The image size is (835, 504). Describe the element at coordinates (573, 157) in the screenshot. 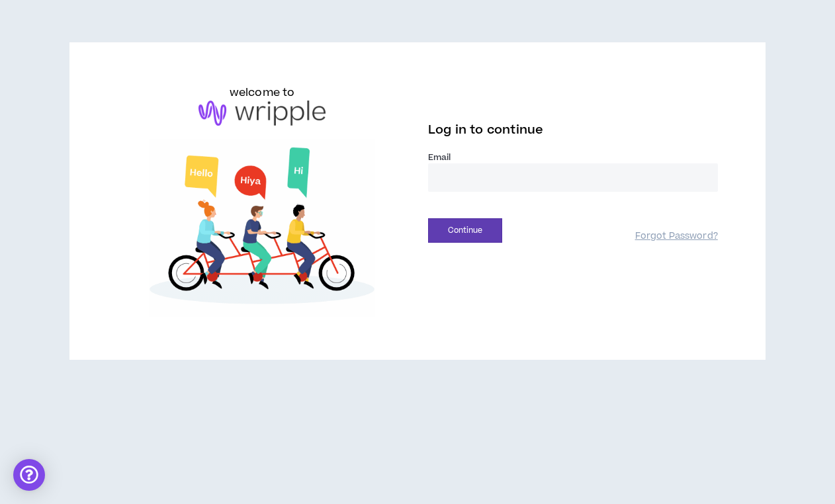

I see `label: Email` at that location.